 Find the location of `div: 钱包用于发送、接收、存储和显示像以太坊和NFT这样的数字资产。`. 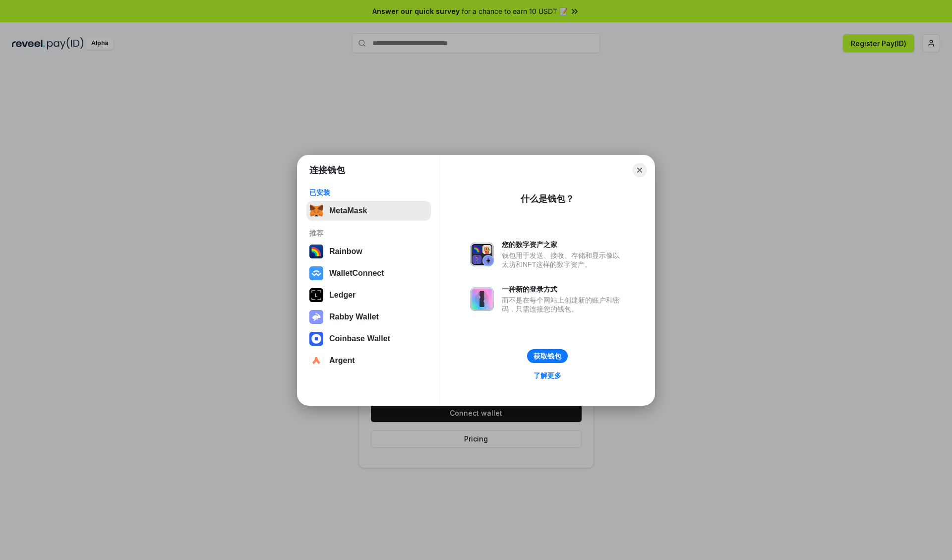

div: 钱包用于发送、接收、存储和显示像以太坊和NFT这样的数字资产。 is located at coordinates (563, 260).